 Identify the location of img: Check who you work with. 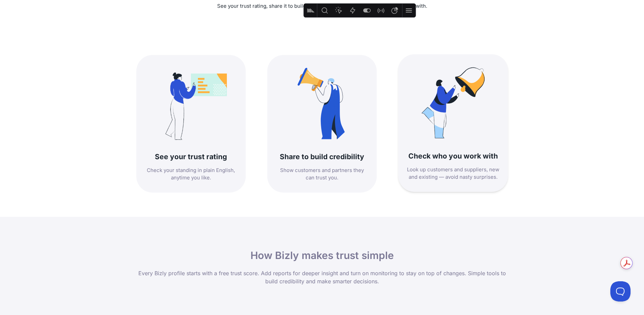
(453, 103).